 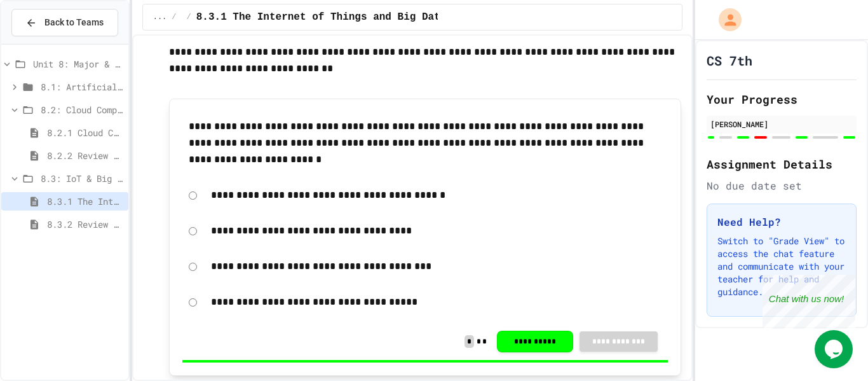 What do you see at coordinates (82, 178) in the screenshot?
I see `span: 8.3: IoT & Big Data` at bounding box center [82, 178].